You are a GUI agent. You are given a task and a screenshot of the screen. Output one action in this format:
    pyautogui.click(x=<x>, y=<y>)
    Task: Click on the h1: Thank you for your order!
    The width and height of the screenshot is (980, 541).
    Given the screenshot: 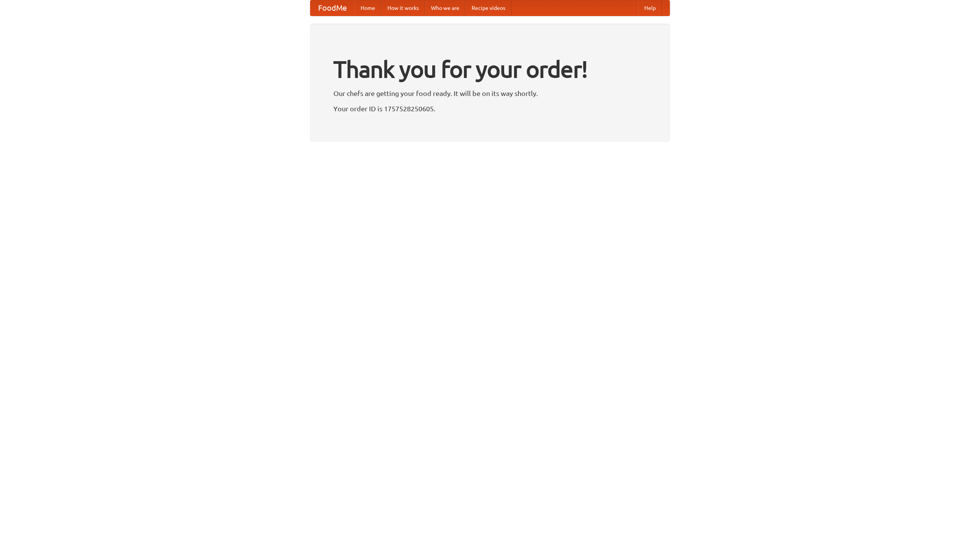 What is the action you would take?
    pyautogui.click(x=490, y=69)
    